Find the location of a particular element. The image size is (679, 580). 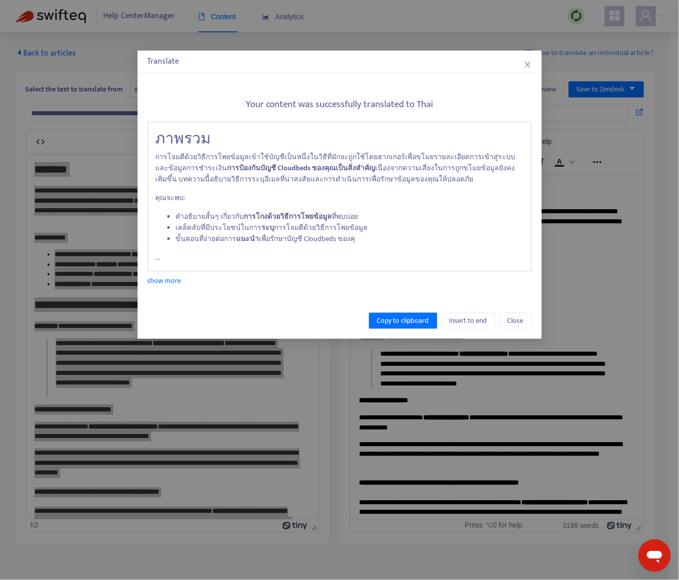

h5: Your content was successfully translated to Thai is located at coordinates (340, 105).